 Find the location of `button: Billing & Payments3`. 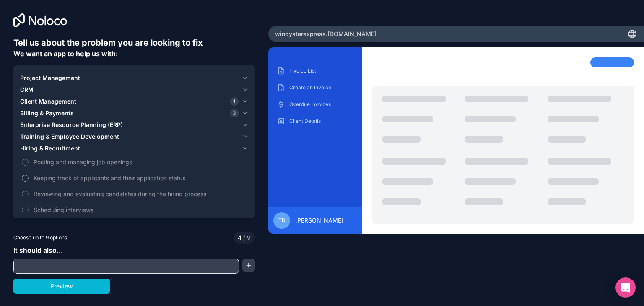

button: Billing & Payments3 is located at coordinates (134, 113).